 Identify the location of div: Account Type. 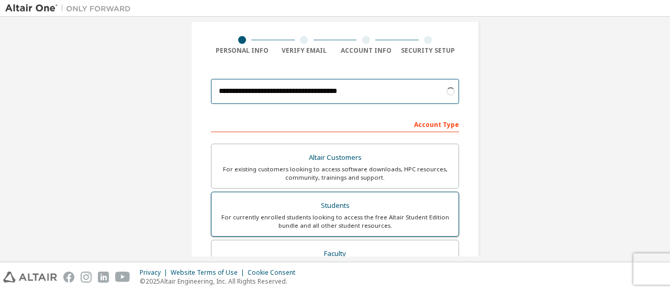
(335, 124).